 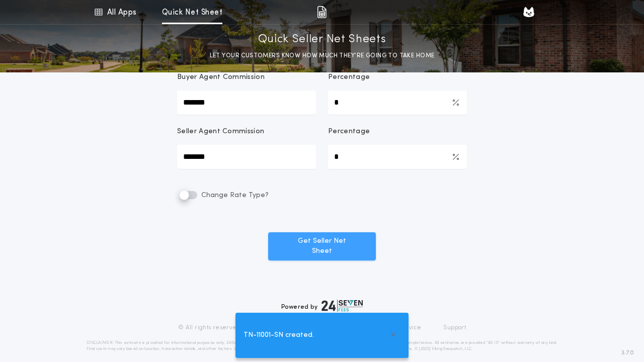 What do you see at coordinates (220, 132) in the screenshot?
I see `p: Seller Agent Commission` at bounding box center [220, 132].